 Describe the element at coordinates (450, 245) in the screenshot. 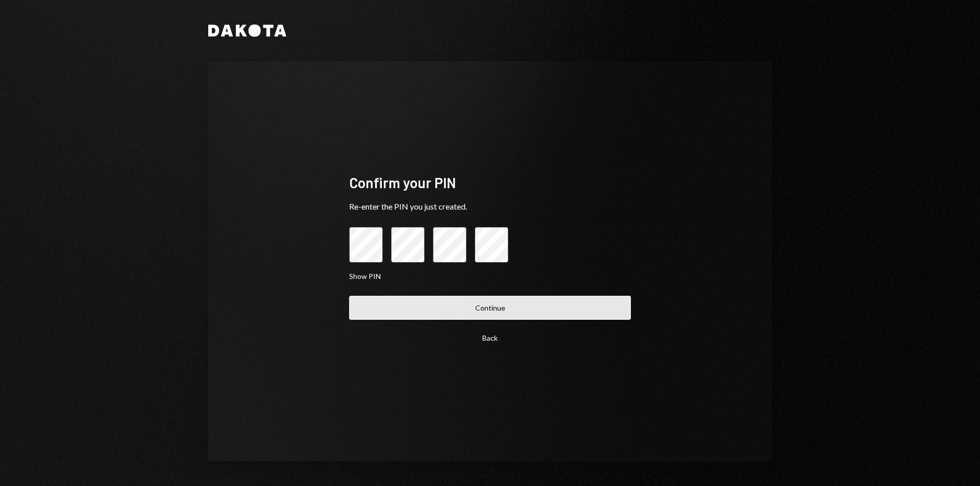

I see `input: pin code 3 of 4` at that location.